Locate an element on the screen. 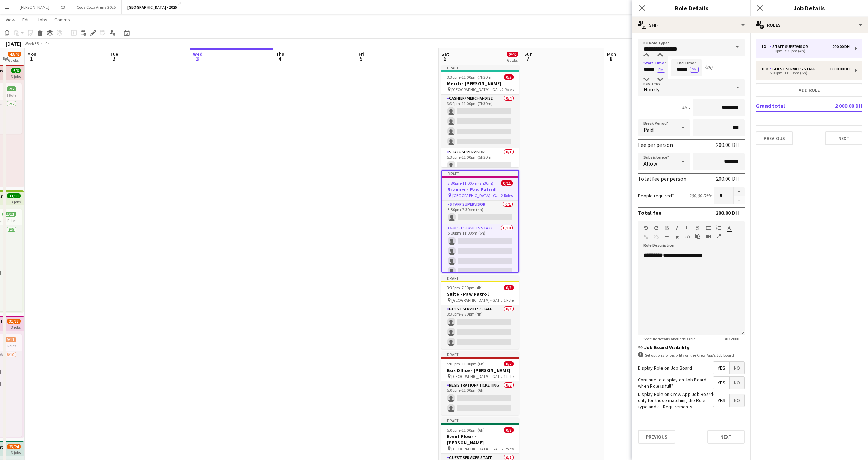 This screenshot has width=868, height=460. span: 3:30pm-7:30pm (4h) is located at coordinates (464, 288).